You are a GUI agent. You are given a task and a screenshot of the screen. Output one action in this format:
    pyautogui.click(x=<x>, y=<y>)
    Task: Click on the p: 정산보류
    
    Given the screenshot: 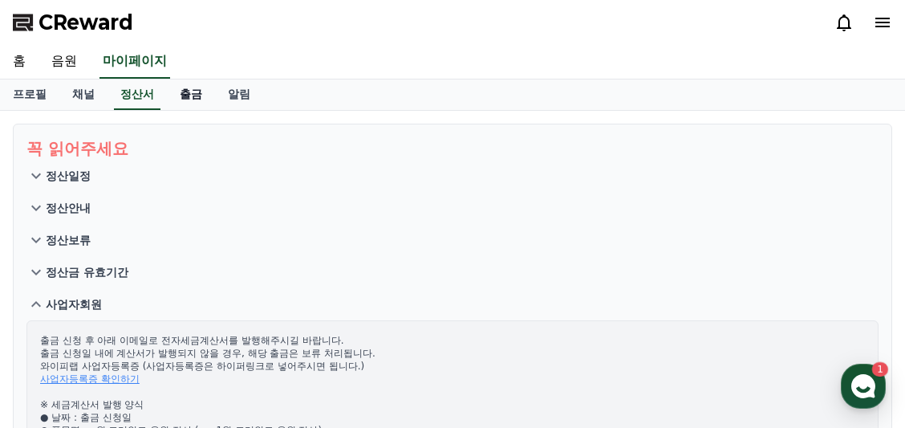 What is the action you would take?
    pyautogui.click(x=68, y=240)
    